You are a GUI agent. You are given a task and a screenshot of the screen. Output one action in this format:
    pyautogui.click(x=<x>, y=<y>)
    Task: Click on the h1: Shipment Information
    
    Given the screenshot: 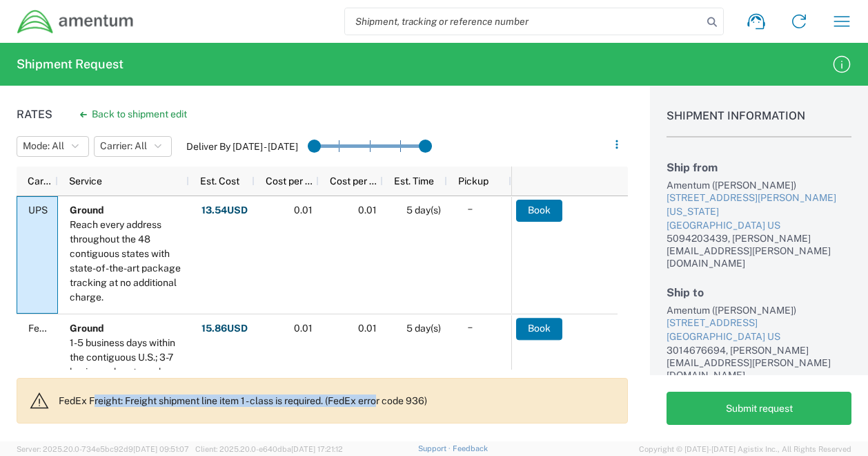 What is the action you would take?
    pyautogui.click(x=760, y=123)
    